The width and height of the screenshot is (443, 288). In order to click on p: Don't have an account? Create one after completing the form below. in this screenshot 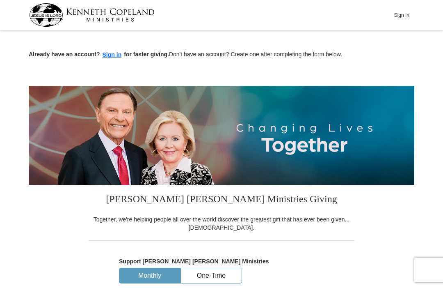, I will do `click(222, 55)`.